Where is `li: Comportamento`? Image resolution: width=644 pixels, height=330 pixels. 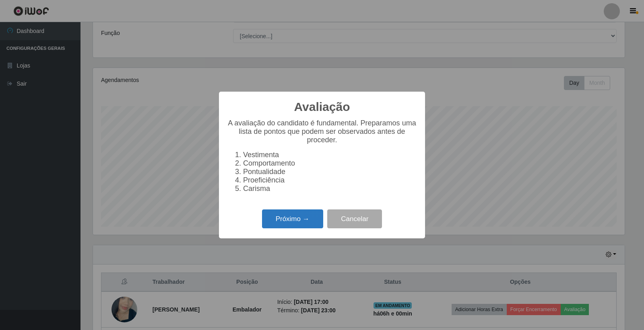
li: Comportamento is located at coordinates (330, 163).